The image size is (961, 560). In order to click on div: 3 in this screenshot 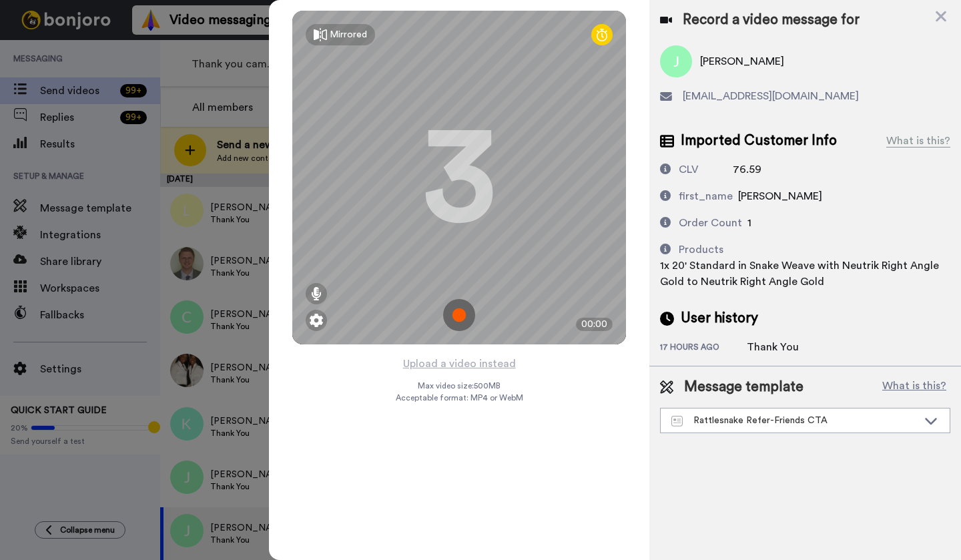, I will do `click(459, 177)`.